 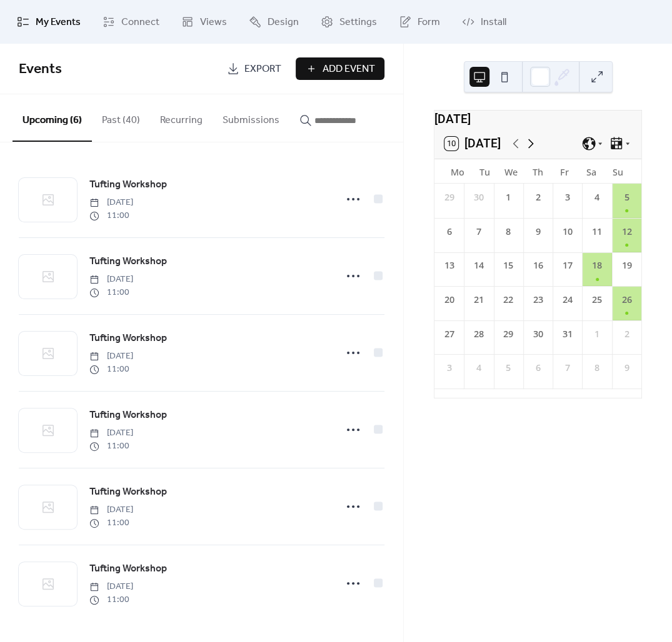 I want to click on div: We, so click(x=510, y=172).